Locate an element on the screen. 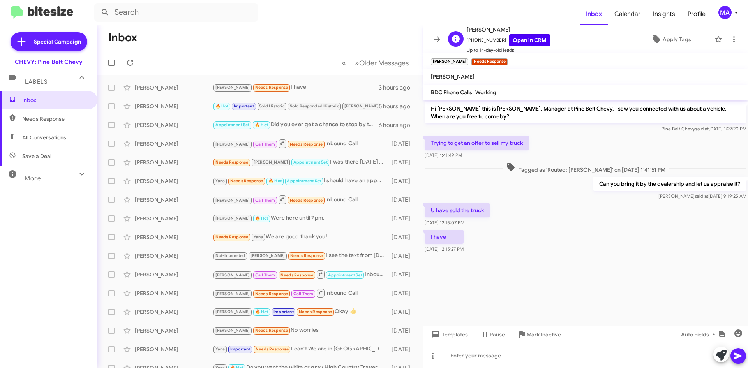 This screenshot has height=368, width=748. a: Profile is located at coordinates (696, 14).